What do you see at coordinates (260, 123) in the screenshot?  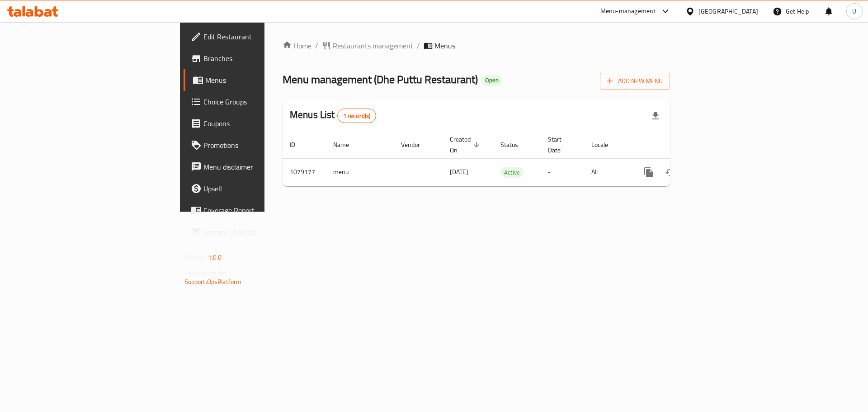 I see `span: Coupons` at bounding box center [260, 123].